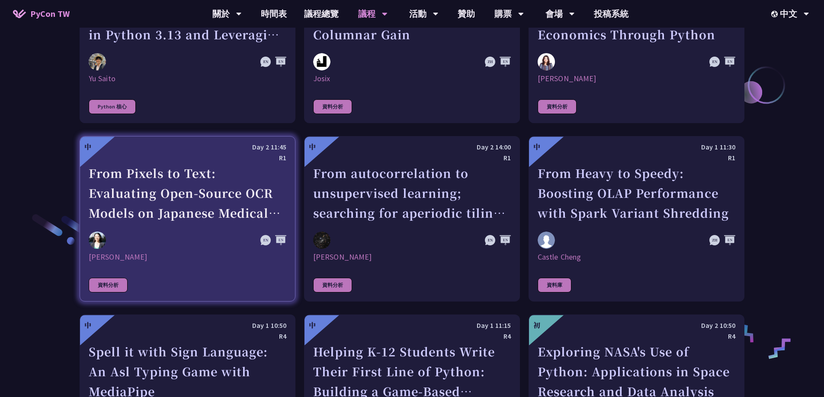 The height and width of the screenshot is (397, 824). Describe the element at coordinates (412, 326) in the screenshot. I see `div: Day 1 11:15` at that location.